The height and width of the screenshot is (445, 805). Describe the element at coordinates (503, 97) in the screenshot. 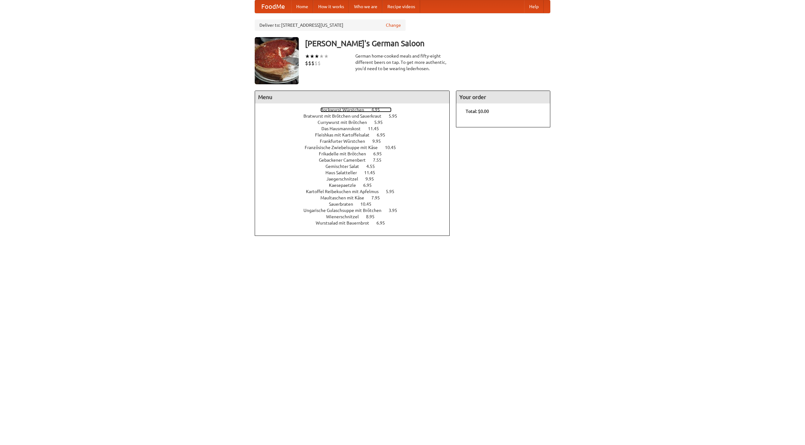

I see `h4: Your order` at that location.